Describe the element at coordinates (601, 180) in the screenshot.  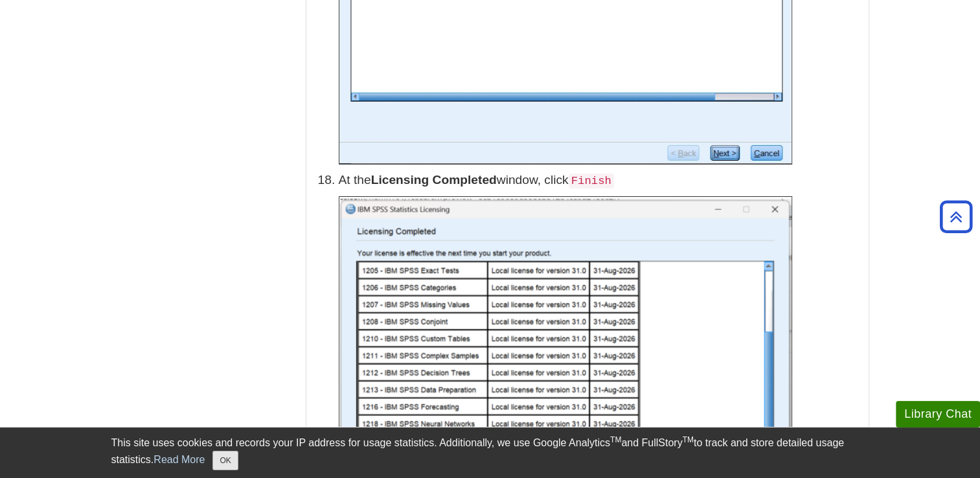
I see `p: At the window, click` at that location.